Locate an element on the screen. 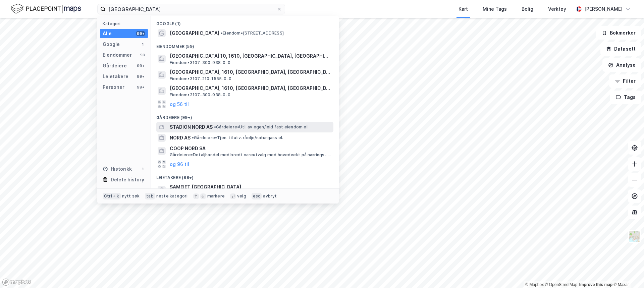  div: 59 is located at coordinates (142, 55).